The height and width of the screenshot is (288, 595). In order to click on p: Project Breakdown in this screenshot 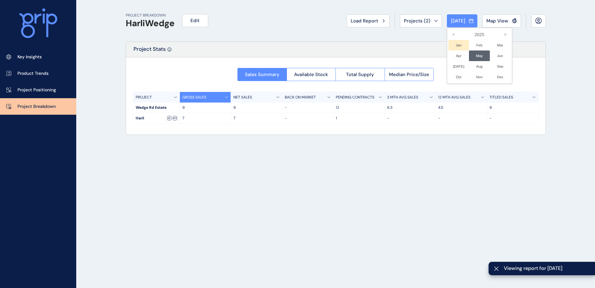, I will do `click(36, 106)`.